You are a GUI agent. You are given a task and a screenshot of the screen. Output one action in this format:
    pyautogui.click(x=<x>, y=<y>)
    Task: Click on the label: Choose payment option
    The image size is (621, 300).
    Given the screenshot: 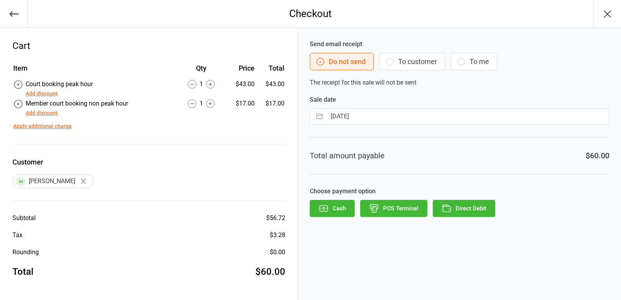 What is the action you would take?
    pyautogui.click(x=460, y=191)
    